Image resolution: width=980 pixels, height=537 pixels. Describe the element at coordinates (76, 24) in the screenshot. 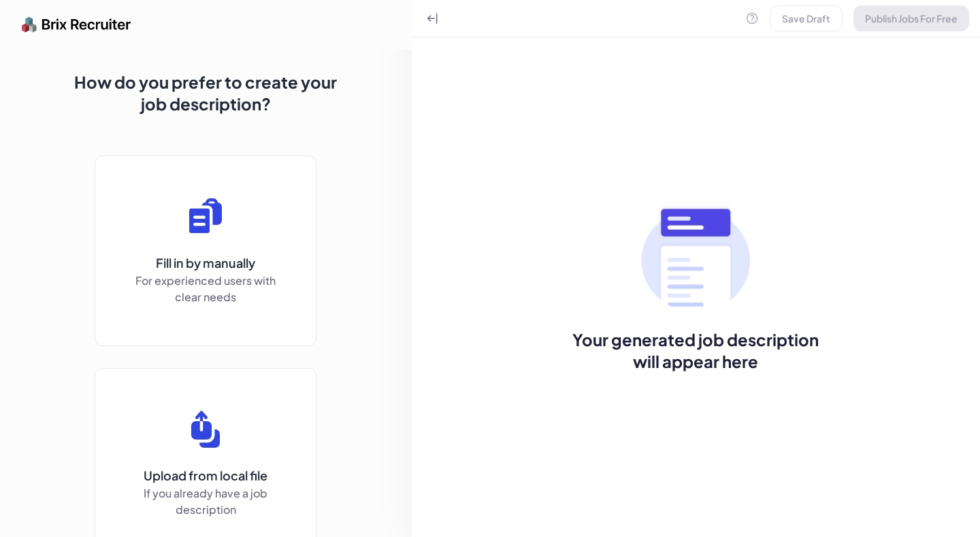

I see `img: logo` at that location.